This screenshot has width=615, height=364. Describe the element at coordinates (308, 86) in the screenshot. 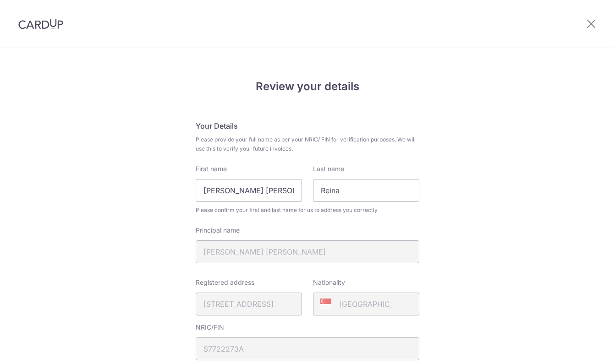

I see `h4: Review your details` at that location.